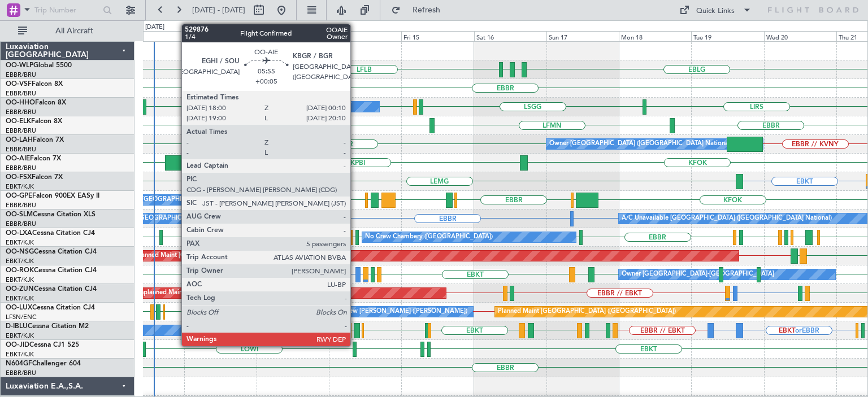  I want to click on span: OO-JID, so click(18, 345).